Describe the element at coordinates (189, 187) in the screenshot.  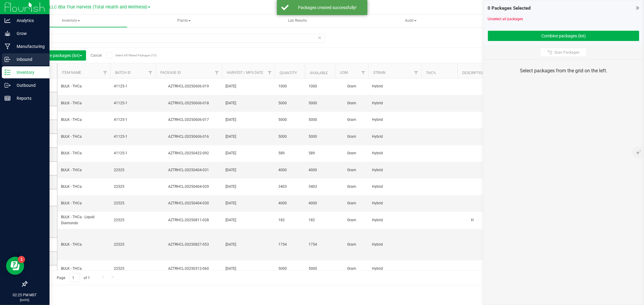
I see `div: AZTRHCL-20250404-029` at that location.